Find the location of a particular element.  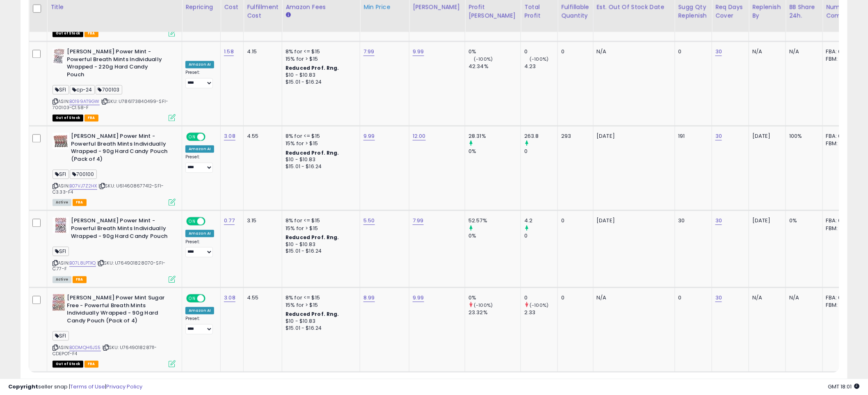

a: 0.77 is located at coordinates (229, 221).